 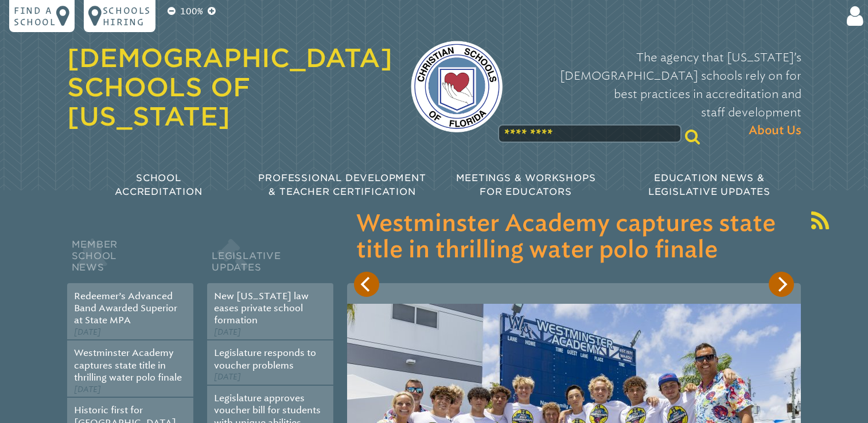 What do you see at coordinates (126, 16) in the screenshot?
I see `p: Schools Hiring` at bounding box center [126, 16].